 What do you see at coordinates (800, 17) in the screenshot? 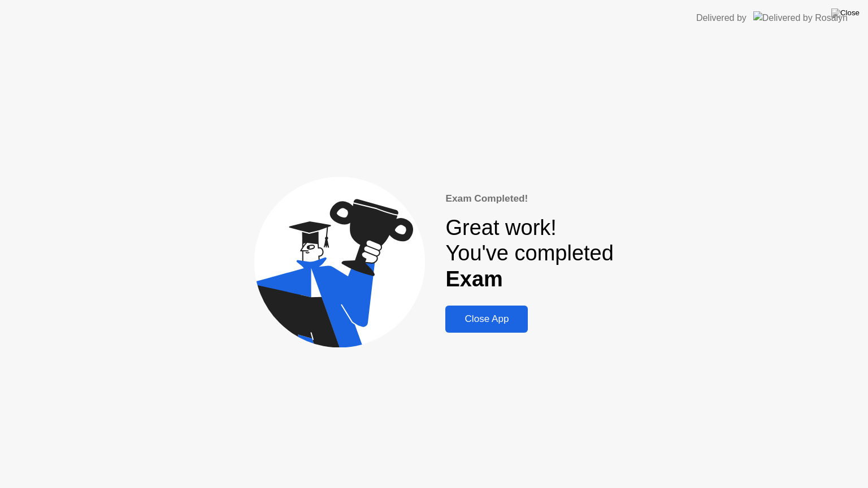
I see `img: Delivered by Rosalyn` at bounding box center [800, 17].